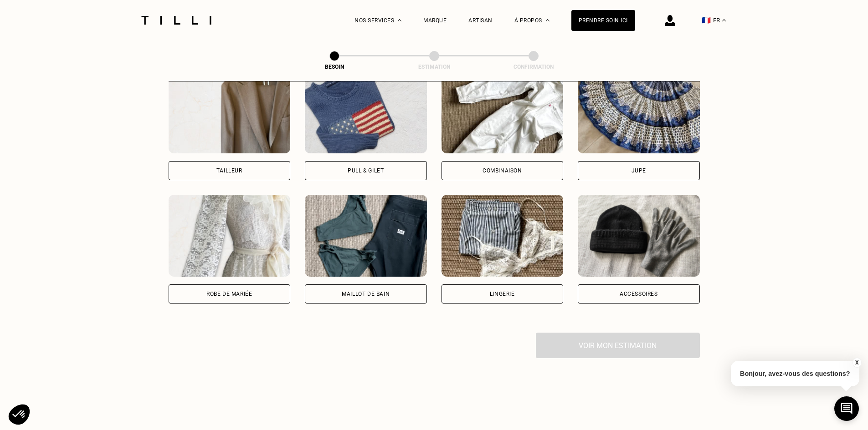 Image resolution: width=868 pixels, height=430 pixels. I want to click on img: Tilli retouche votre Maillot de bain, so click(366, 236).